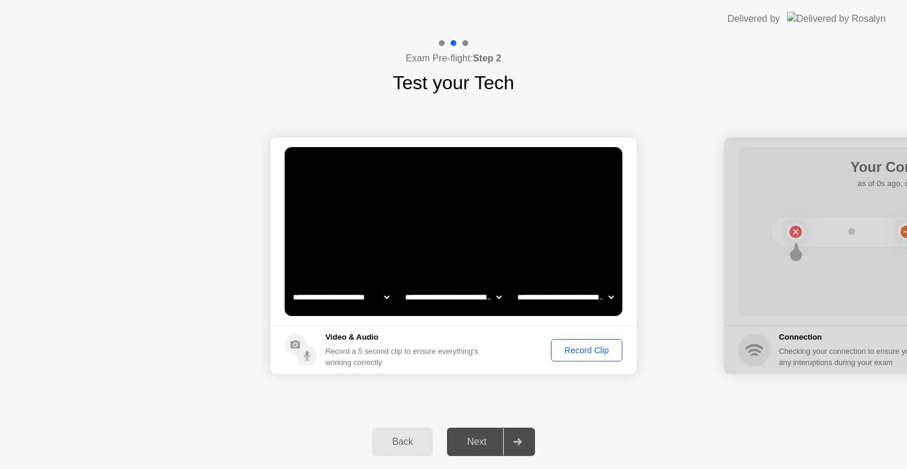 Image resolution: width=907 pixels, height=469 pixels. What do you see at coordinates (586, 350) in the screenshot?
I see `div: Record Clip` at bounding box center [586, 350].